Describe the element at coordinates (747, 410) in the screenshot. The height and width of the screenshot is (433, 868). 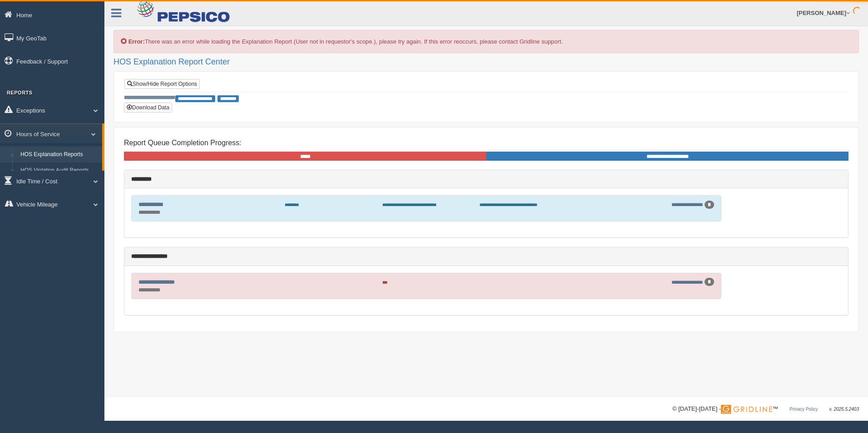
I see `img: Gridline` at that location.